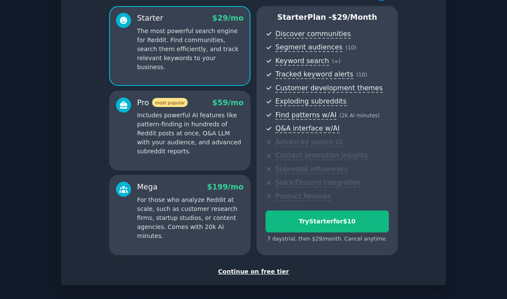 This screenshot has width=507, height=299. Describe the element at coordinates (355, 17) in the screenshot. I see `span: $ 29 /month` at that location.